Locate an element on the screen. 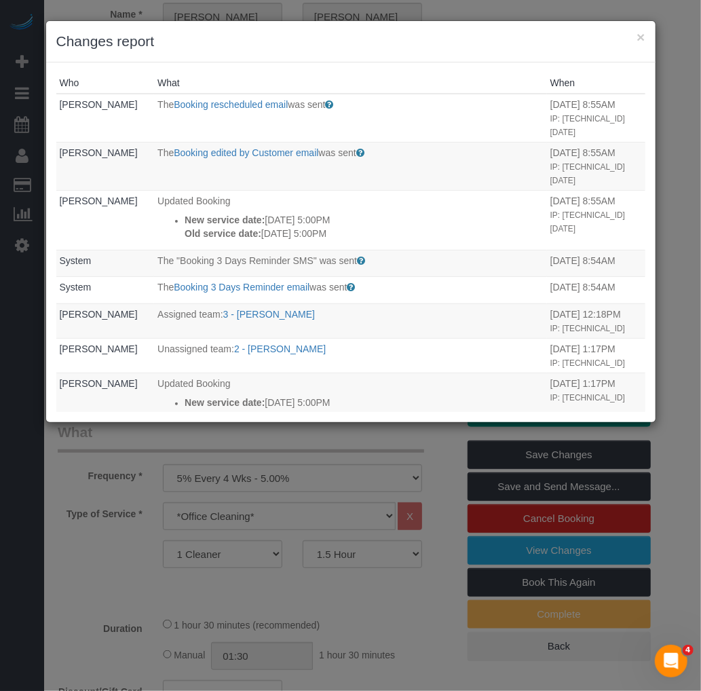  th: What is located at coordinates (350, 83).